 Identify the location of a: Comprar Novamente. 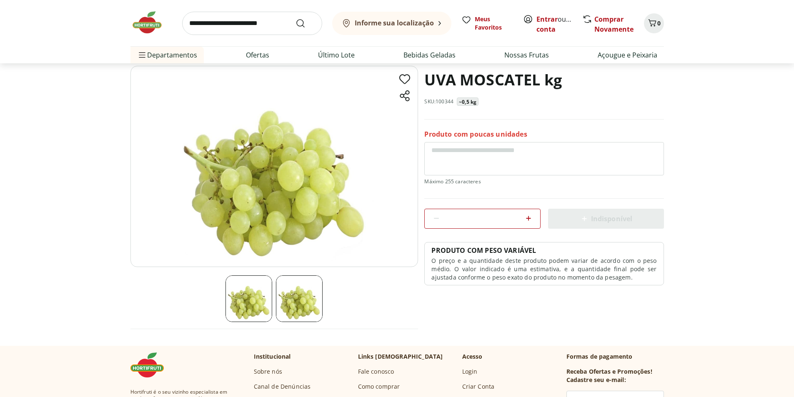
(614, 24).